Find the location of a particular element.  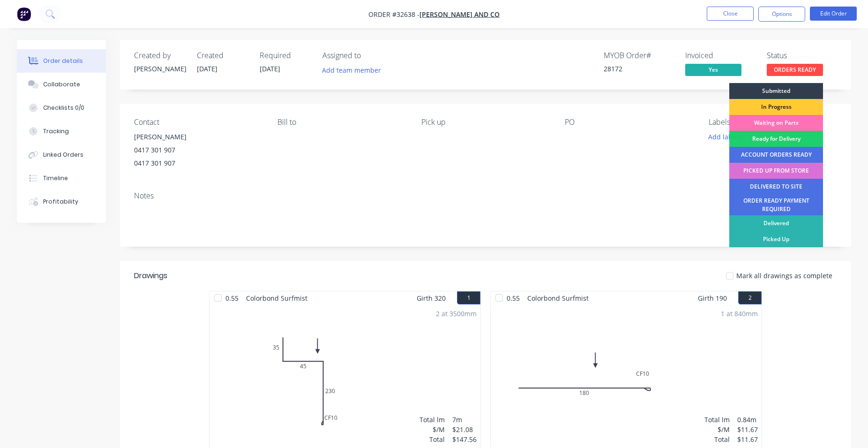

div: 2 at 3500mm is located at coordinates (456, 313).